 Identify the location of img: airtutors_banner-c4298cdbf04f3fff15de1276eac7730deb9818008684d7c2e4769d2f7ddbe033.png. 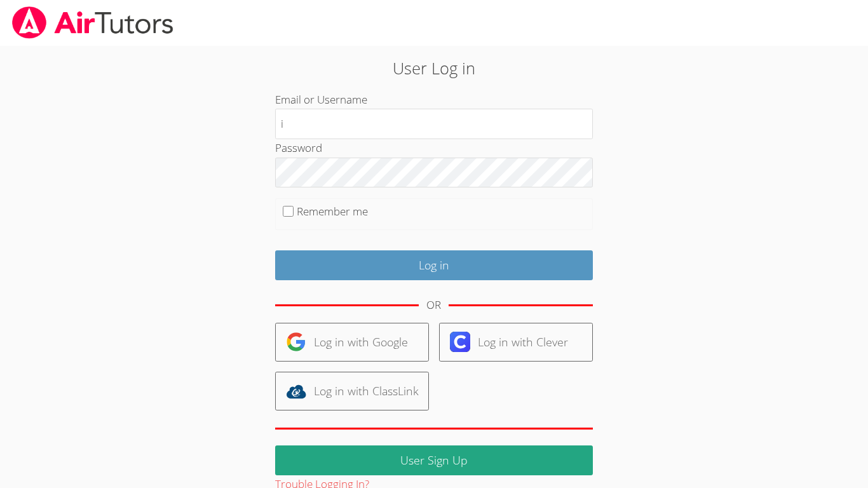
(92, 22).